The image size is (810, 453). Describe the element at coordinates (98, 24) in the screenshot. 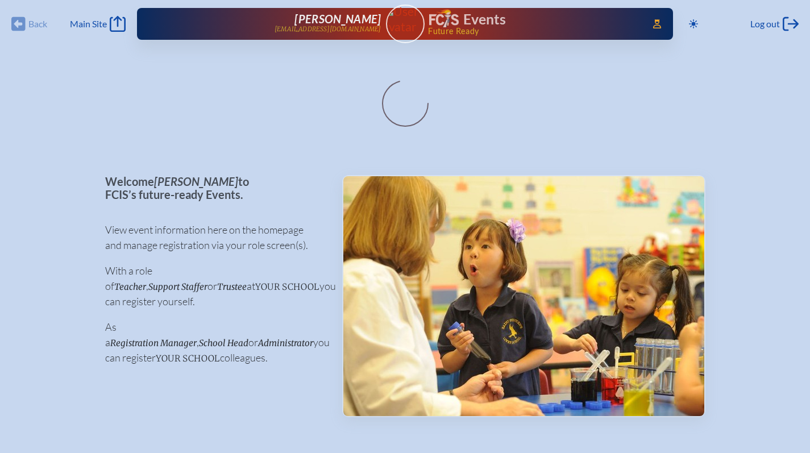

I see `a: Main Site` at that location.